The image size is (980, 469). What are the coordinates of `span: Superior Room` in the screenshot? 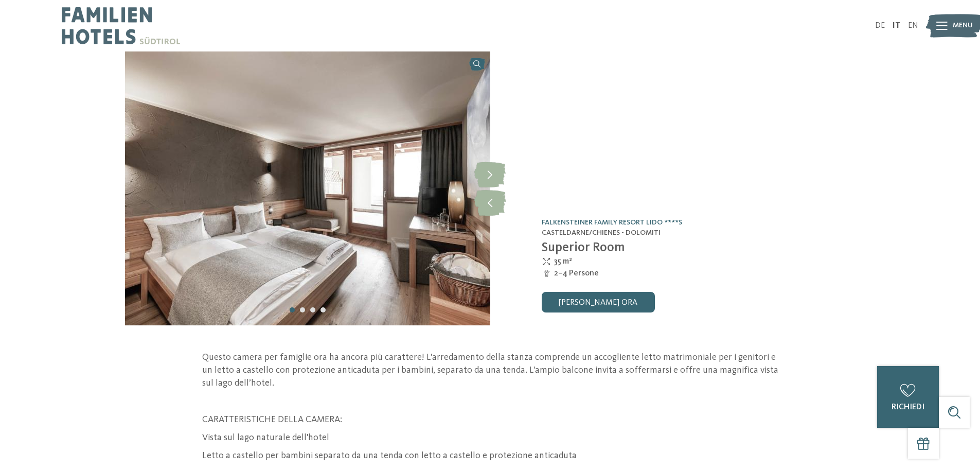 It's located at (583, 248).